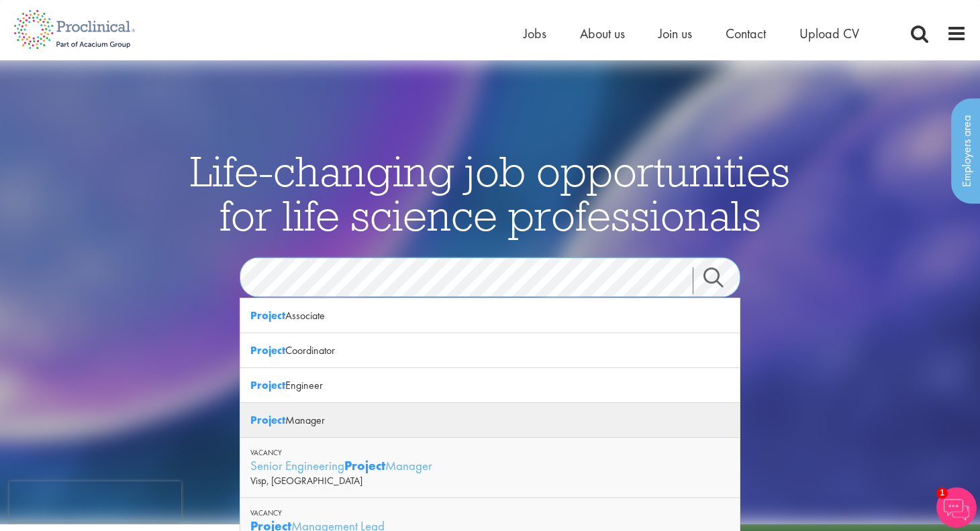 The height and width of the screenshot is (531, 980). What do you see at coordinates (957, 508) in the screenshot?
I see `img: Chatbot` at bounding box center [957, 508].